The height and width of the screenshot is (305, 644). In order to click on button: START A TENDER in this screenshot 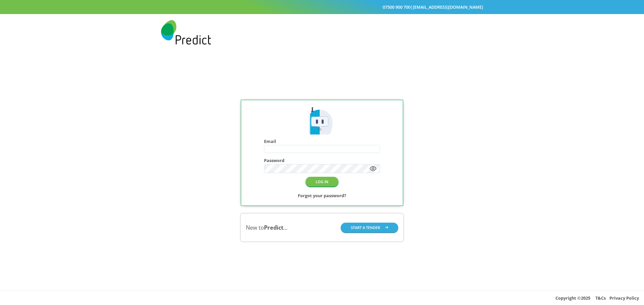, I will do `click(370, 227)`.